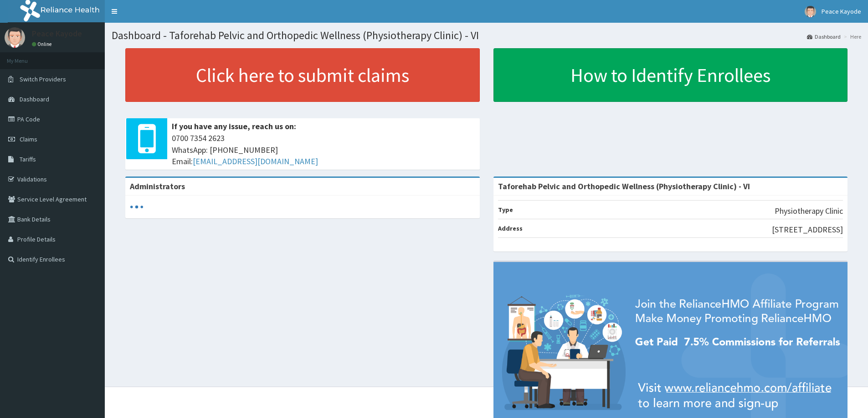  What do you see at coordinates (505, 210) in the screenshot?
I see `b: Type` at bounding box center [505, 210].